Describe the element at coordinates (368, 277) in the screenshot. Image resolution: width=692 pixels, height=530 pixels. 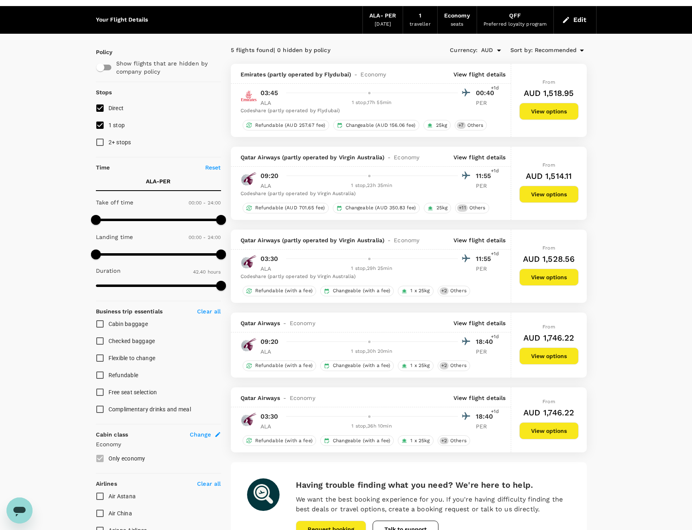
I see `div: Codeshare (partly operated by Virgin Australia)` at that location.